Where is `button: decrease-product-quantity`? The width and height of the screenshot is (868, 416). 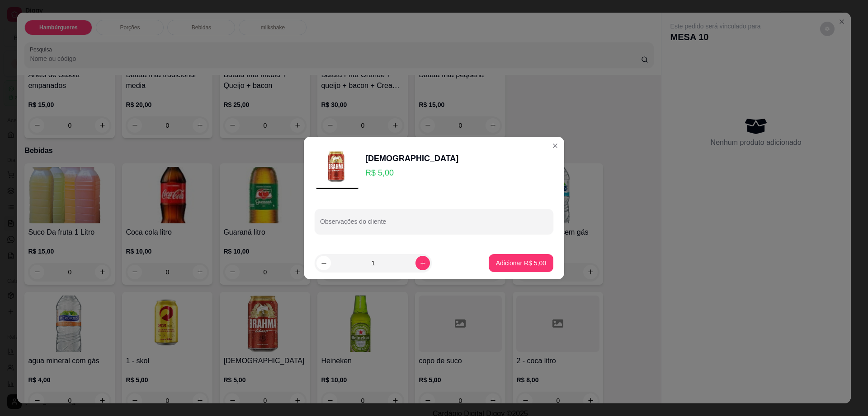 button: decrease-product-quantity is located at coordinates (323, 263).